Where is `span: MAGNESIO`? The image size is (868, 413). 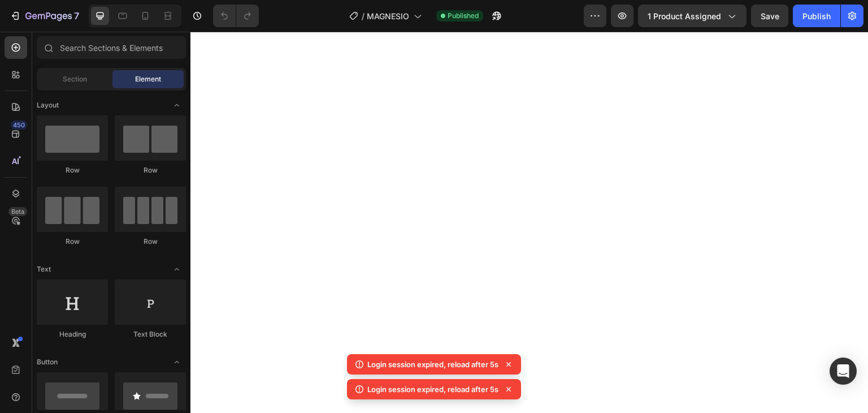
span: MAGNESIO is located at coordinates (388, 16).